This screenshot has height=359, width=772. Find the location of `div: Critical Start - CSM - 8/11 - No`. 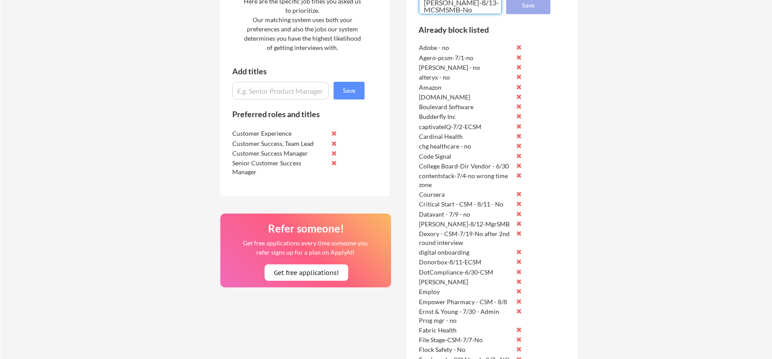

div: Critical Start - CSM - 8/11 - No is located at coordinates (465, 204).